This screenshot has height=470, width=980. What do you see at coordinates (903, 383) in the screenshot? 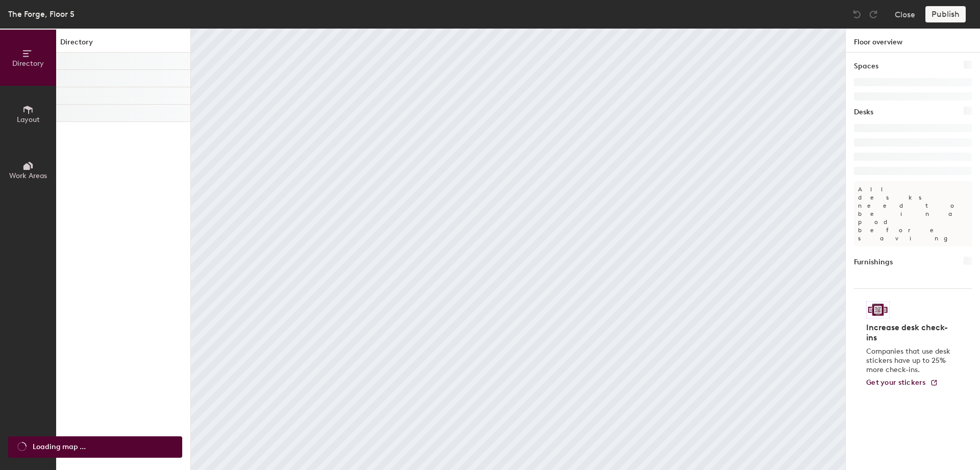
I see `a: Get your stickers` at bounding box center [903, 383].